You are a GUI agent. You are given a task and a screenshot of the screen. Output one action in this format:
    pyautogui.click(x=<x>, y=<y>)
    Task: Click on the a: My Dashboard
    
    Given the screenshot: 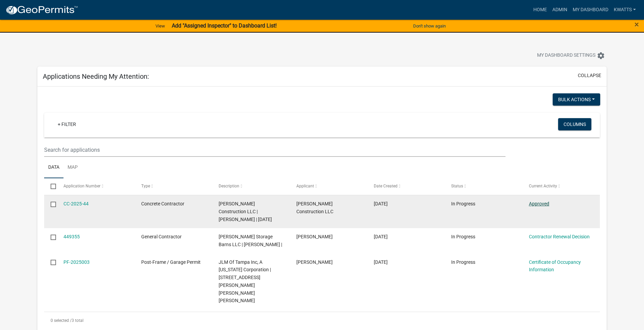 What is the action you would take?
    pyautogui.click(x=591, y=10)
    